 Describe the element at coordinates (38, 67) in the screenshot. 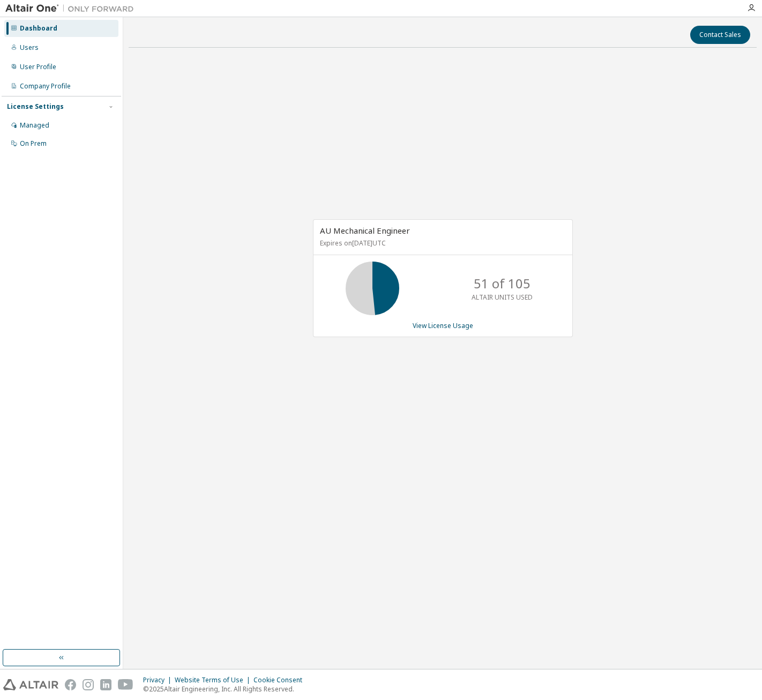

I see `div: User Profile` at that location.